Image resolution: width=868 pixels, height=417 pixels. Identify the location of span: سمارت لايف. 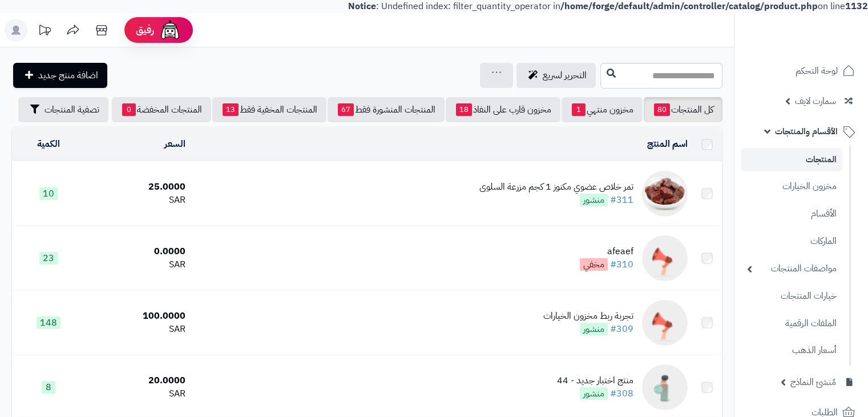
(815, 101).